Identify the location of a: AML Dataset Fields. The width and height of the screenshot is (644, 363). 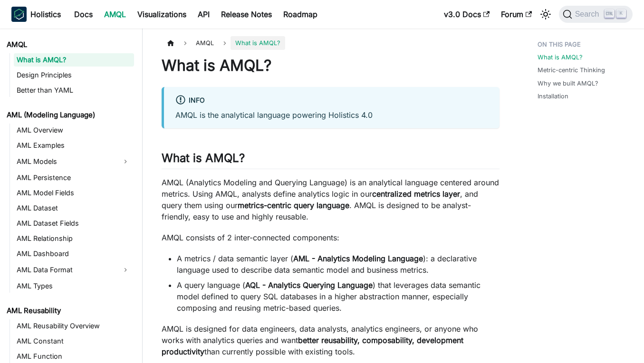
(74, 223).